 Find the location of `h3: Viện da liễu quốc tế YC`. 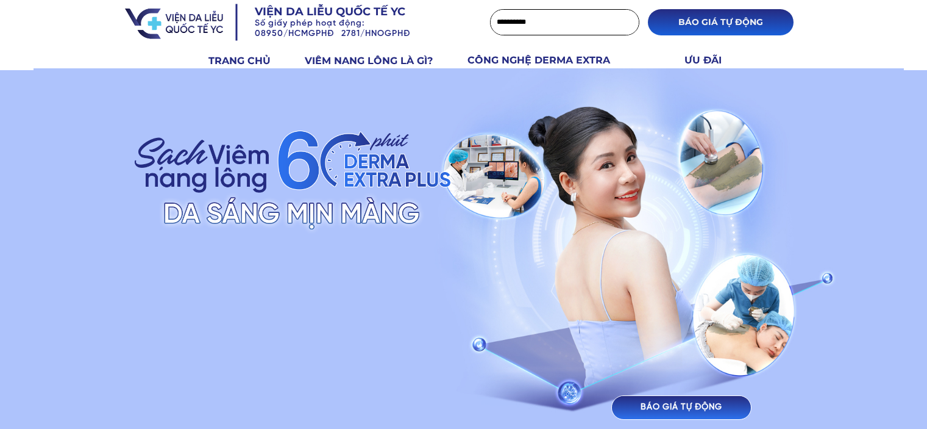

h3: Viện da liễu quốc tế YC is located at coordinates (349, 12).